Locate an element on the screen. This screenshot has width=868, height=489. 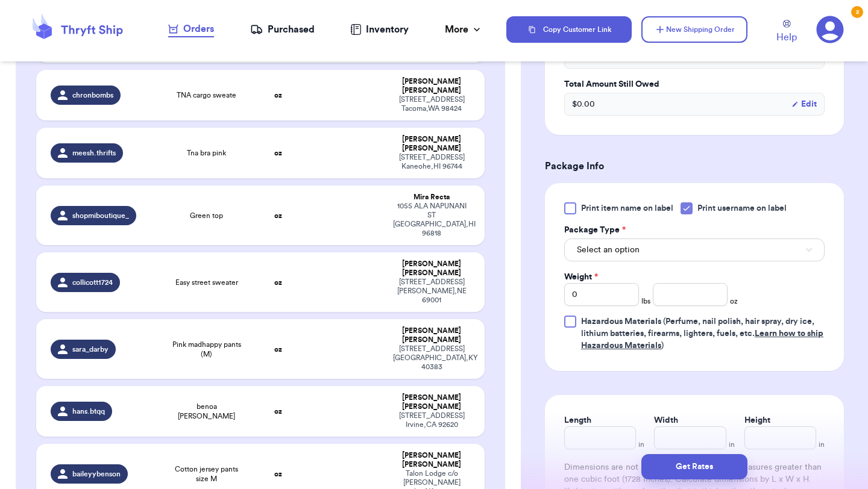
div: Purchased is located at coordinates (282, 30).